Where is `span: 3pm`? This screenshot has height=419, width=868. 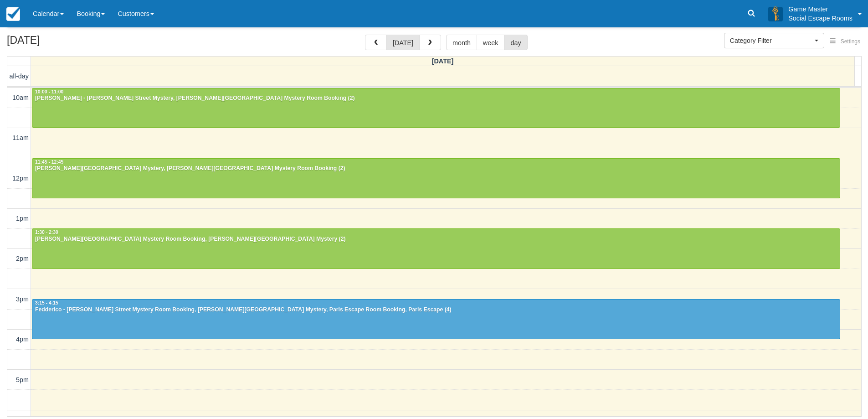
span: 3pm is located at coordinates (22, 299).